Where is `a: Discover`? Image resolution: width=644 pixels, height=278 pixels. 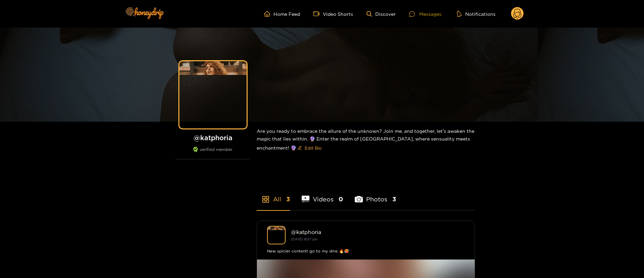
a: Discover is located at coordinates (381, 14).